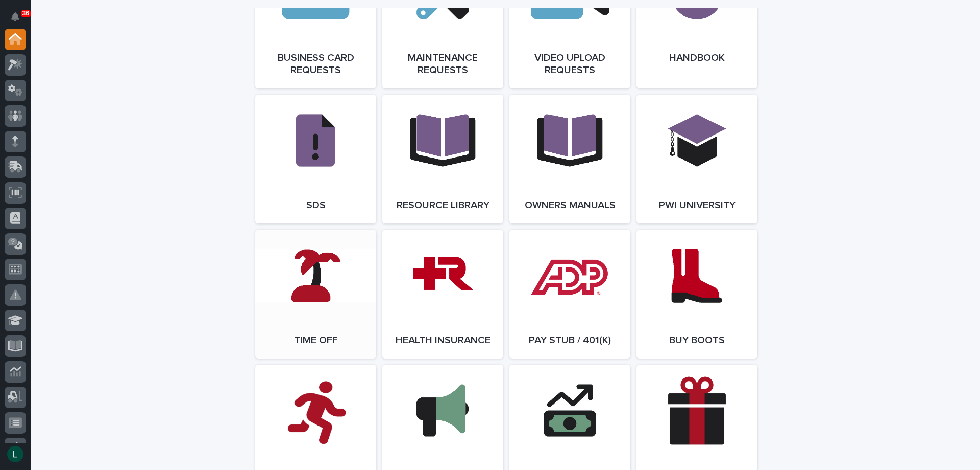 This screenshot has width=980, height=470. What do you see at coordinates (15, 17) in the screenshot?
I see `button: Notifications` at bounding box center [15, 17].